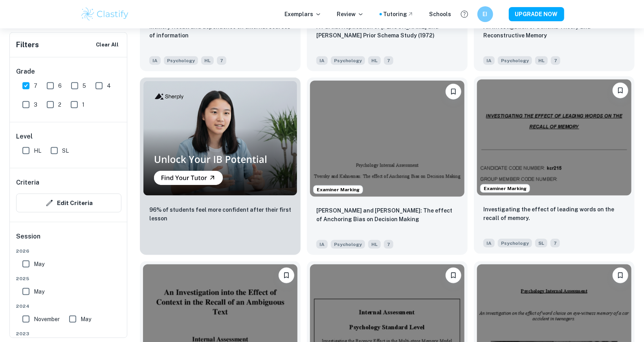 The image size is (644, 342). What do you see at coordinates (554, 137) in the screenshot?
I see `img: Psychology IA example thumbnail: Investigating the effect of leading word` at bounding box center [554, 137].